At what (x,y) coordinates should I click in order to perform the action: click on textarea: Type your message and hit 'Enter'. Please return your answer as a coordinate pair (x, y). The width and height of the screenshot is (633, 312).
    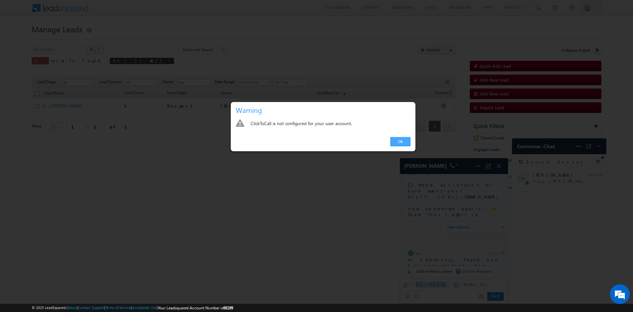
    Looking at the image, I should click on (64, 129).